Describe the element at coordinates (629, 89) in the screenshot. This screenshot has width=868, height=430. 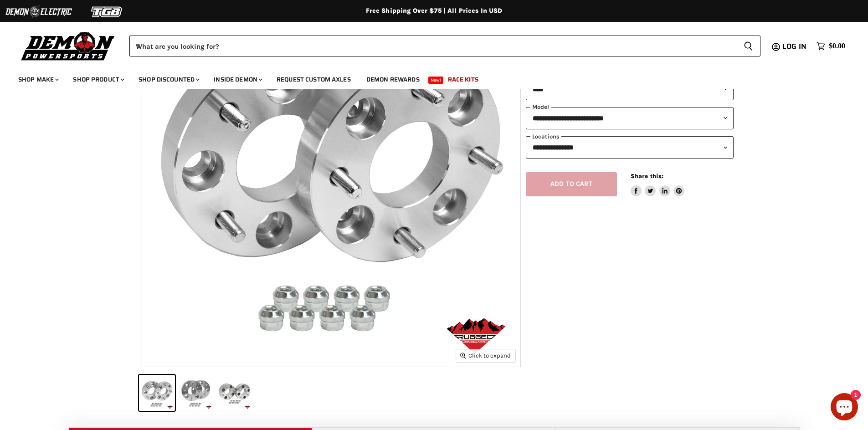
I see `select: year` at that location.